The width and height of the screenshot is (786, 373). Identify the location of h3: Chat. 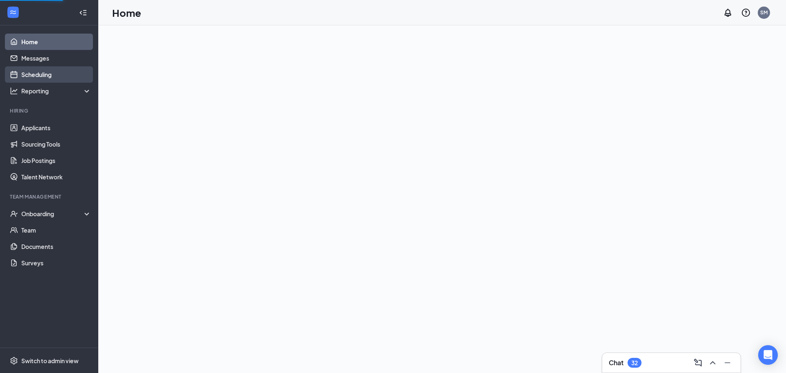
(616, 363).